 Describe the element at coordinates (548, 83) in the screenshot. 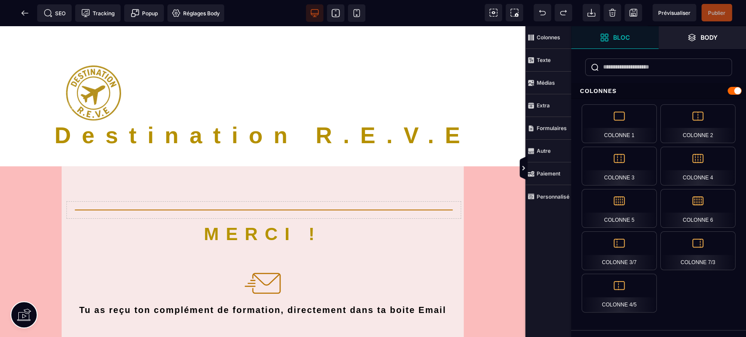

I see `span: Médias` at that location.